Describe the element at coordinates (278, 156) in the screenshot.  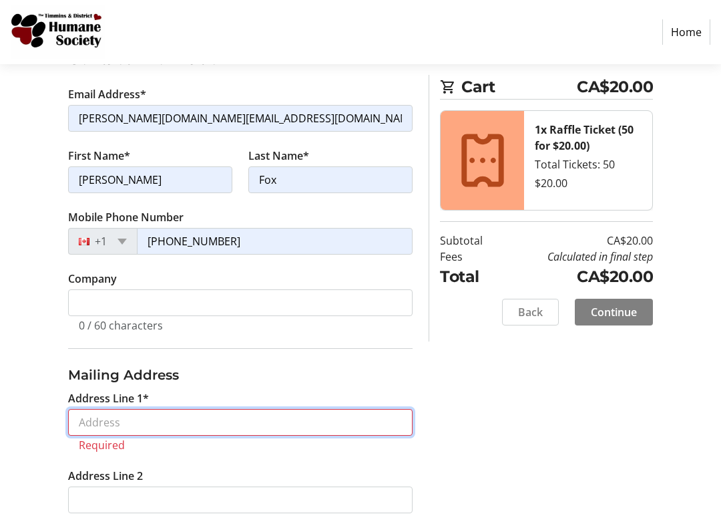
I see `label: Last Name*` at that location.